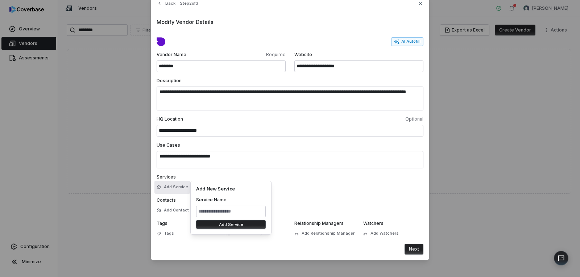 Image resolution: width=580 pixels, height=277 pixels. Describe the element at coordinates (414, 250) in the screenshot. I see `button: Next` at that location.